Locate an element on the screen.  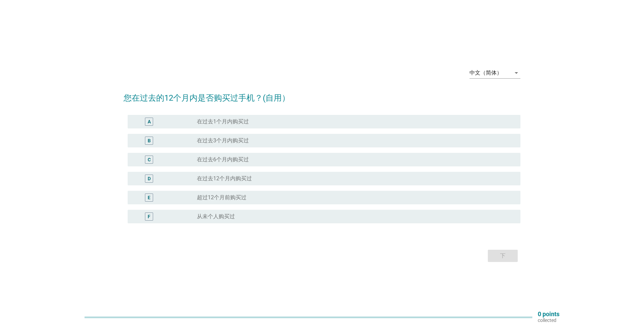
label: 超过12个月前购买过 is located at coordinates (222, 198).